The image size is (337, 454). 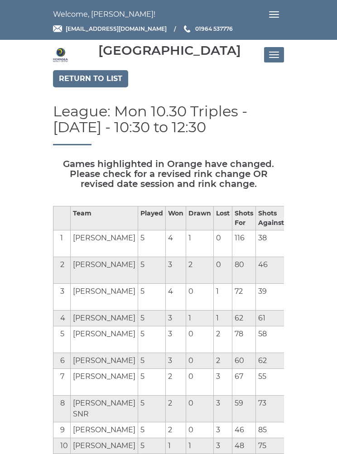 What do you see at coordinates (244, 382) in the screenshot?
I see `td: 67` at bounding box center [244, 382].